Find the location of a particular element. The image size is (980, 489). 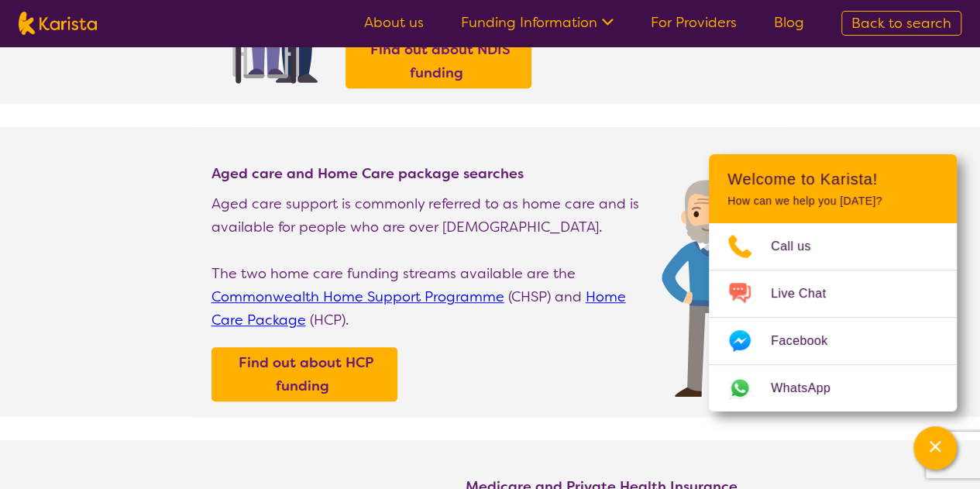

a: Find out about HCP funding is located at coordinates (305, 375).